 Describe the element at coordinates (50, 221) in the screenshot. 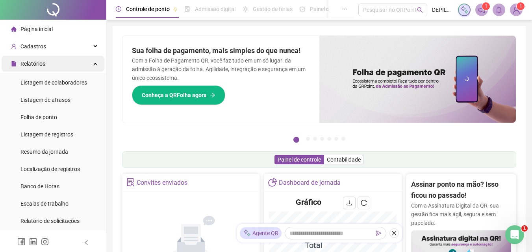

I see `span: Relatório de solicitações` at that location.